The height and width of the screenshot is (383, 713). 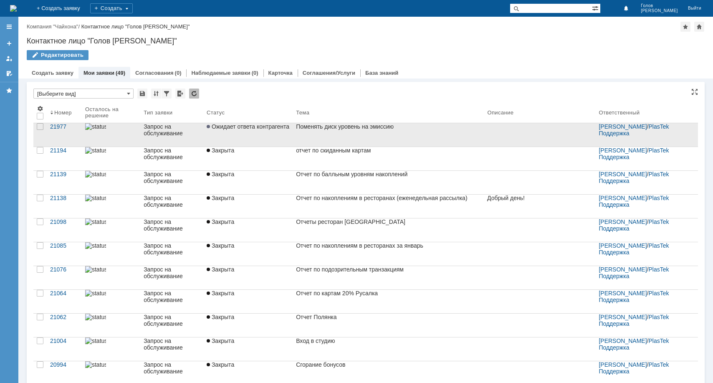 I want to click on a: 21085, so click(x=64, y=254).